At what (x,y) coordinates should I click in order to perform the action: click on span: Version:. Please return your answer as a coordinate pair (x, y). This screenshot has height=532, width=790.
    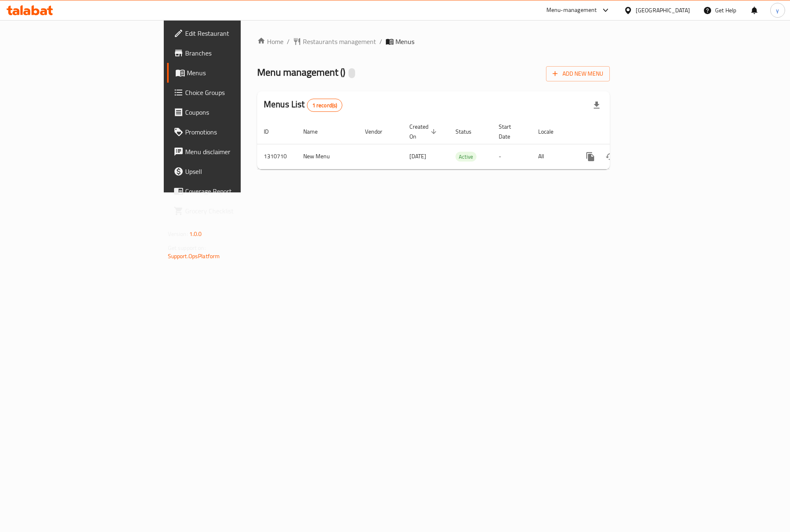
    Looking at the image, I should click on (178, 234).